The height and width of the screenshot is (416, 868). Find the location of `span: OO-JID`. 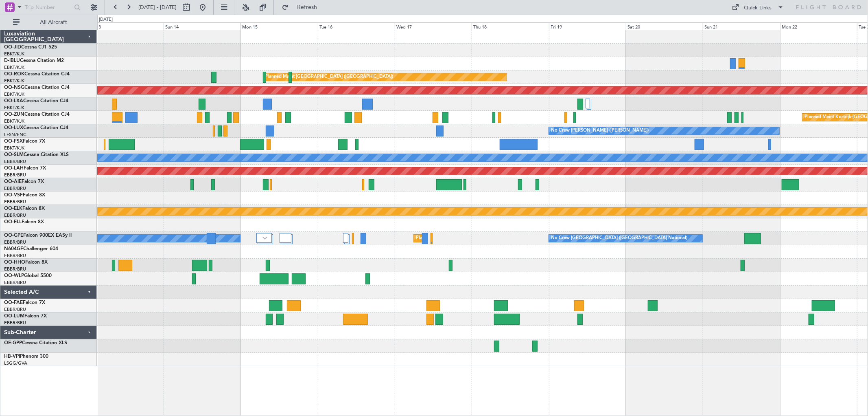

span: OO-JID is located at coordinates (13, 47).